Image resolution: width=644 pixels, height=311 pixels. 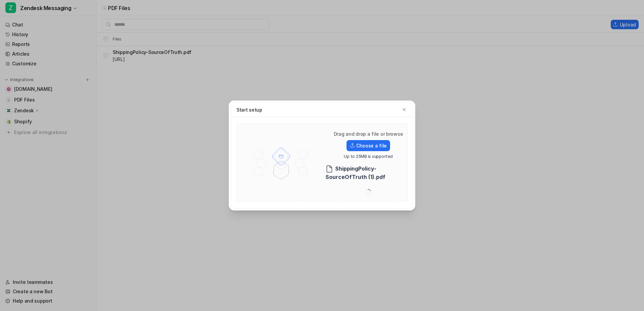 What do you see at coordinates (368, 134) in the screenshot?
I see `p: Drag and drop a file or browse` at bounding box center [368, 134].